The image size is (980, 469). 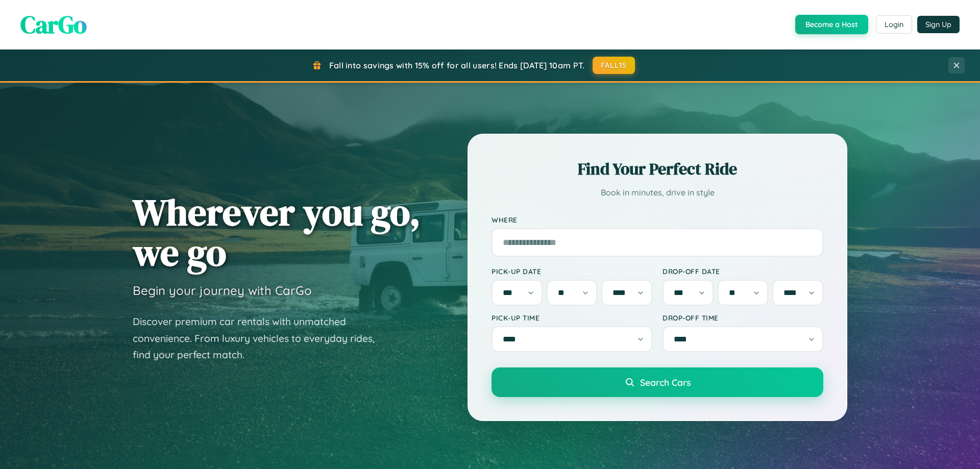 What do you see at coordinates (657, 219) in the screenshot?
I see `label: Where` at bounding box center [657, 219].